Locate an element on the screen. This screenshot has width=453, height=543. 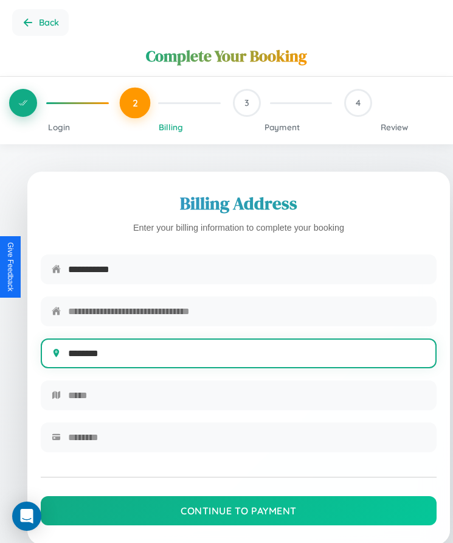
span: 4 is located at coordinates (358, 103).